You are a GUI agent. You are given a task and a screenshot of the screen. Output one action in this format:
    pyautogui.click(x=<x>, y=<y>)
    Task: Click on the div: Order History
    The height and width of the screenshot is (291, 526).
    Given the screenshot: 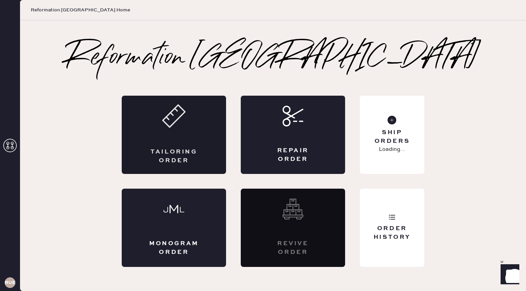 What is the action you would take?
    pyautogui.click(x=392, y=233)
    